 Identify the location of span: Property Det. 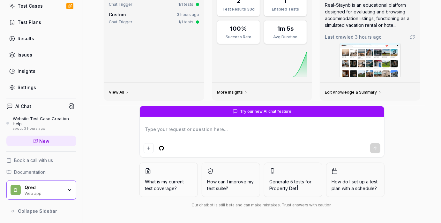
(283, 188).